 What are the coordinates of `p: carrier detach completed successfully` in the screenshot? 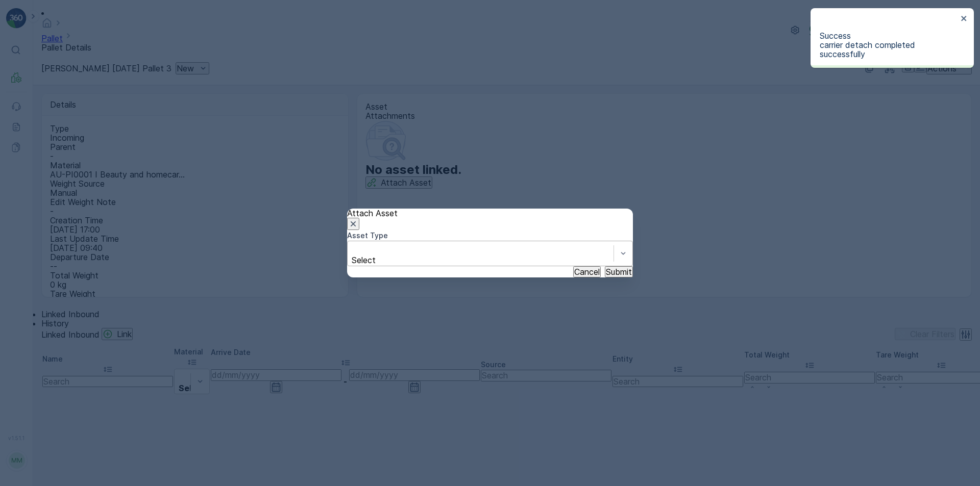 It's located at (889, 49).